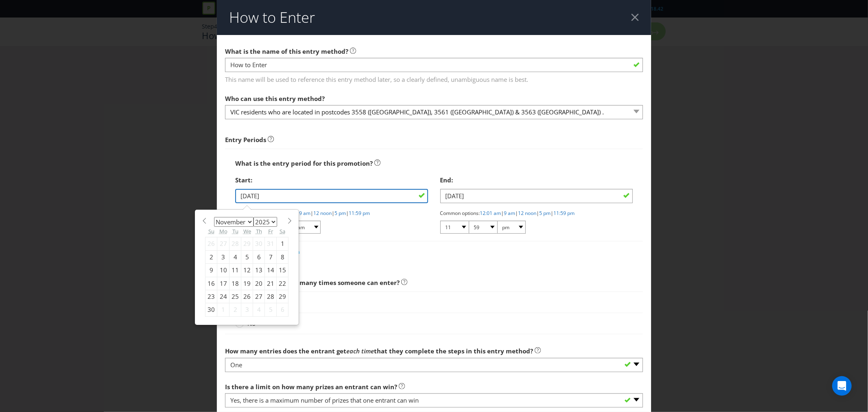  Describe the element at coordinates (223, 231) in the screenshot. I see `abbr: Monday` at that location.